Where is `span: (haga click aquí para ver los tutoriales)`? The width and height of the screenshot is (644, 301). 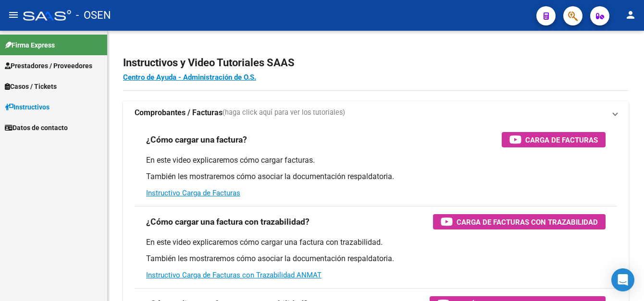 span: (haga click aquí para ver los tutoriales) is located at coordinates (284, 113).